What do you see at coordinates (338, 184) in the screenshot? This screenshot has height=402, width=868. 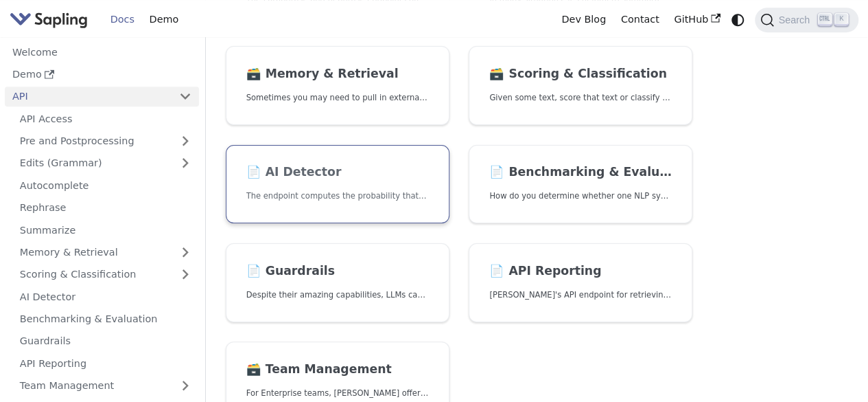 I see `a: 📄️ AI DetectorThe endpoint computes the probability that a piece of text is AI-generated,` at bounding box center [338, 184].